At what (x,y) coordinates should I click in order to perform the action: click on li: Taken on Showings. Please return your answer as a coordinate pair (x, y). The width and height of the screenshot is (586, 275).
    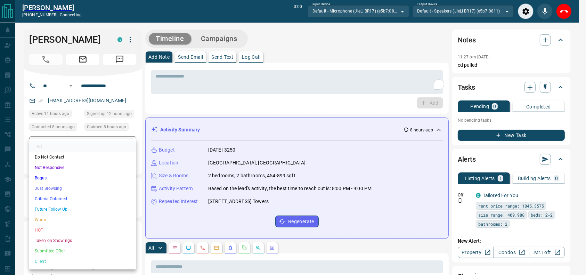
    Looking at the image, I should click on (83, 240).